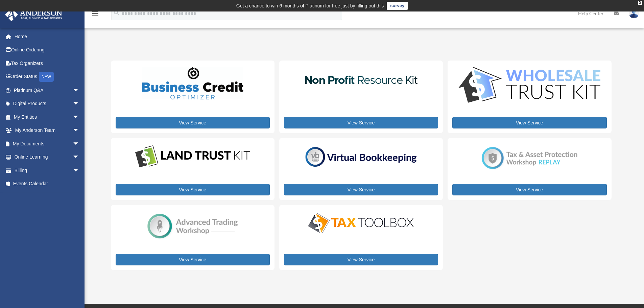 Image resolution: width=644 pixels, height=308 pixels. I want to click on a: My Entitiesarrow_drop_down, so click(47, 117).